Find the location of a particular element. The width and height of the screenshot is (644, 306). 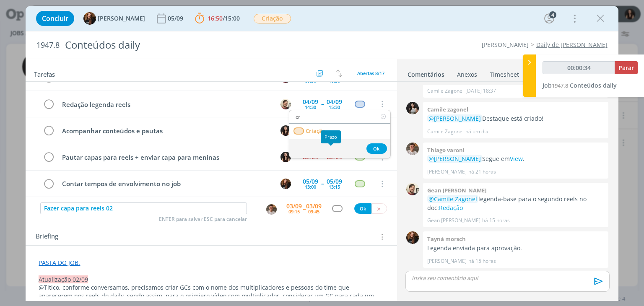

button: Parar is located at coordinates (626, 67).